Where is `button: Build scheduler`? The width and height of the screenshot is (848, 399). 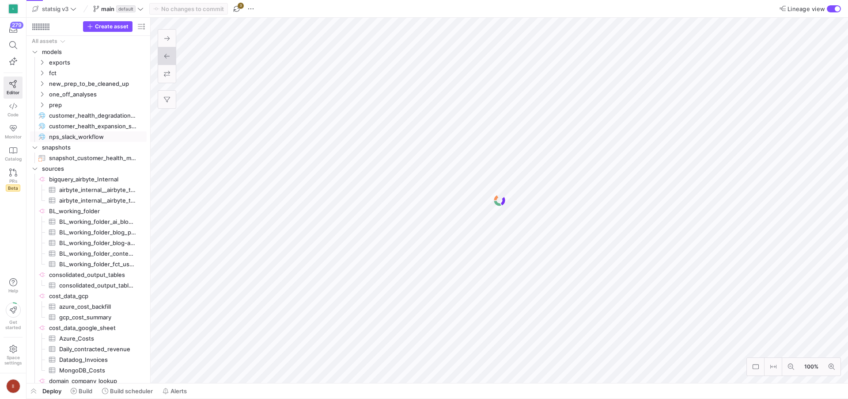 button: Build scheduler is located at coordinates (127, 391).